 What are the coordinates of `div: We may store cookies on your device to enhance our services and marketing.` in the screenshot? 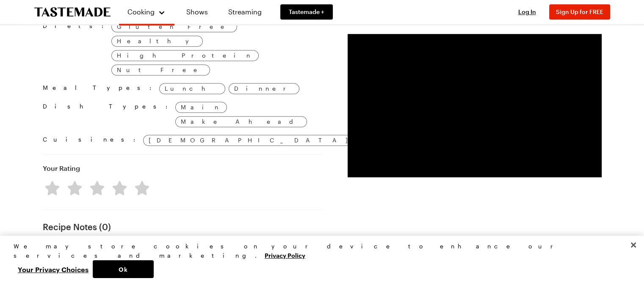 It's located at (318, 251).